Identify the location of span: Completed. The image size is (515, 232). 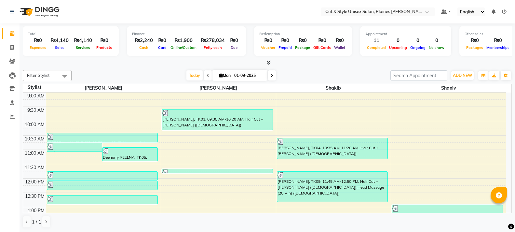
(377, 48).